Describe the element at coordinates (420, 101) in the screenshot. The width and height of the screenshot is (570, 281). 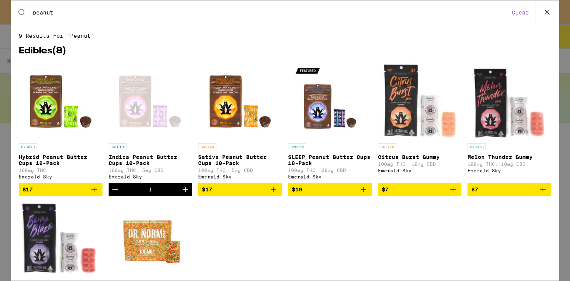
I see `img: Emerald Sky - Citrus Burst Gummy` at that location.